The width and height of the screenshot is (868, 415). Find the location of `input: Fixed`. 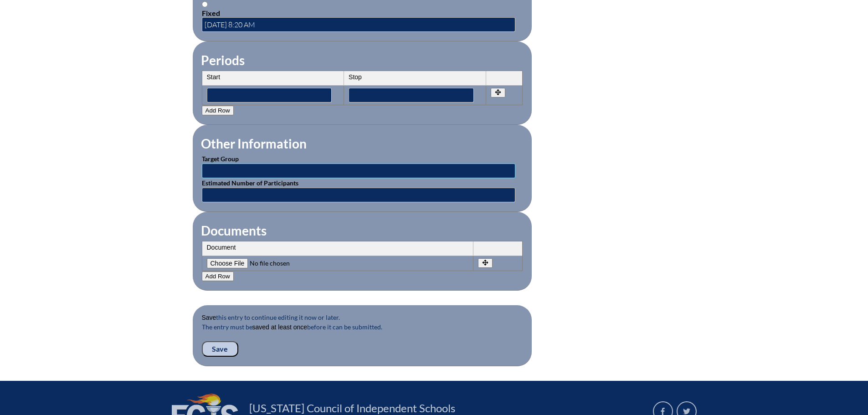

input: Fixed is located at coordinates (205, 5).